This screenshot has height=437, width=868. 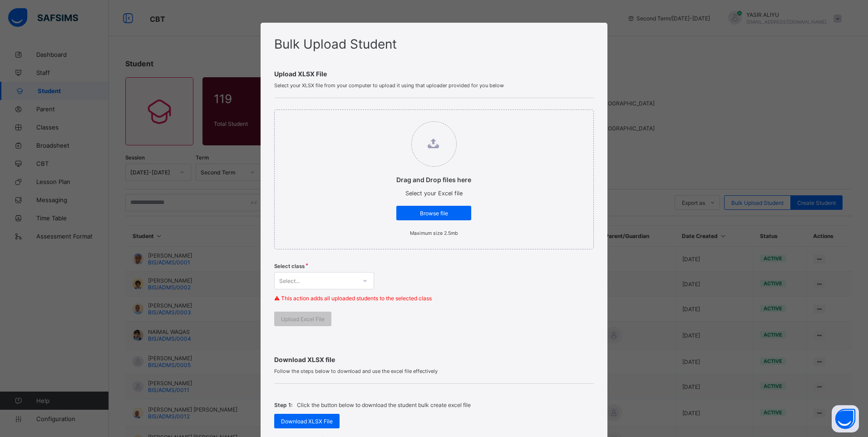 What do you see at coordinates (434, 371) in the screenshot?
I see `span: Follow the steps below to download and use the excel file effectively` at bounding box center [434, 371].